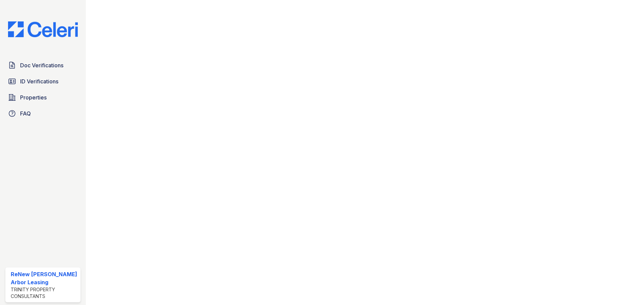  What do you see at coordinates (39, 81) in the screenshot?
I see `span: ID Verifications` at bounding box center [39, 81].